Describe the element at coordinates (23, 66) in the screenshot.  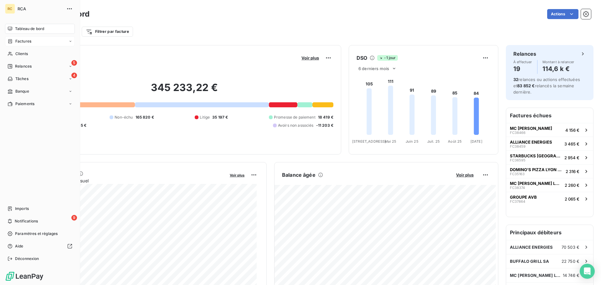
I see `span: Relances` at that location.